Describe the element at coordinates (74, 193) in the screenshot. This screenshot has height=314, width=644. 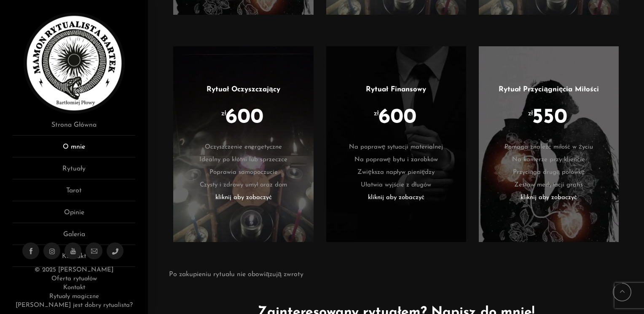
I see `a: Tarot` at that location.